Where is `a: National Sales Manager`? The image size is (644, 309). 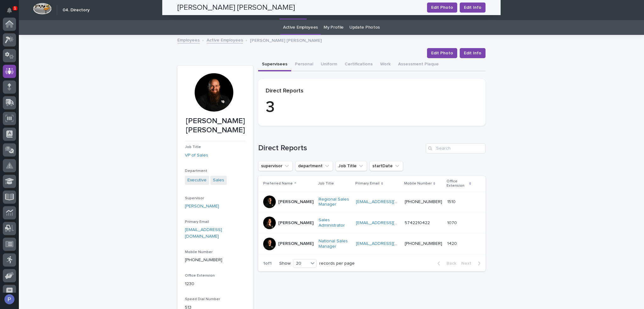 a: National Sales Manager is located at coordinates (335, 244).